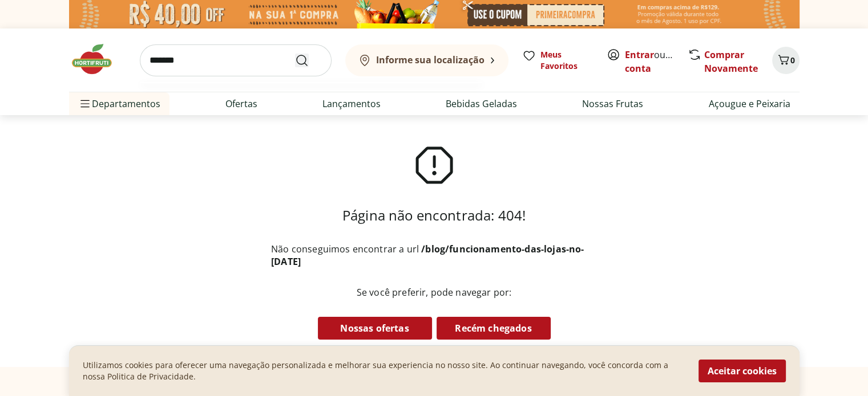 The image size is (868, 396). I want to click on a: Açougue e Peixaria, so click(748, 103).